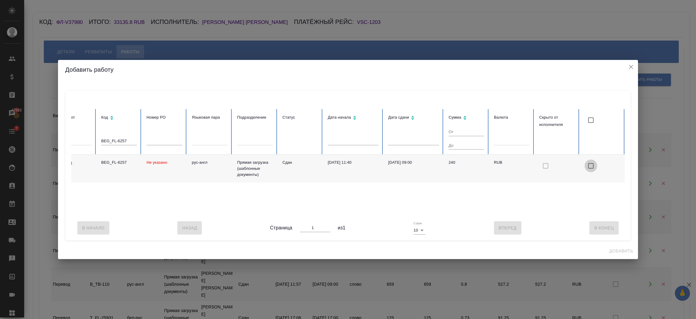  Describe the element at coordinates (512, 117) in the screenshot. I see `div: Валюта` at that location.